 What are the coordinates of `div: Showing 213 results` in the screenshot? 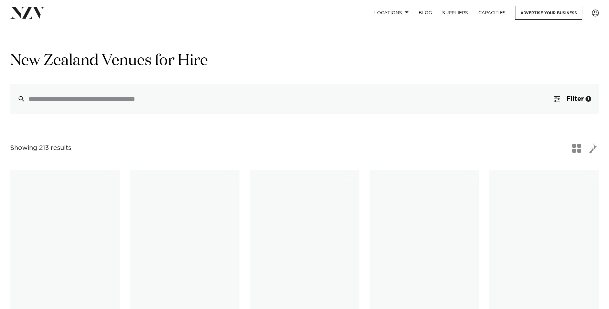 It's located at (41, 148).